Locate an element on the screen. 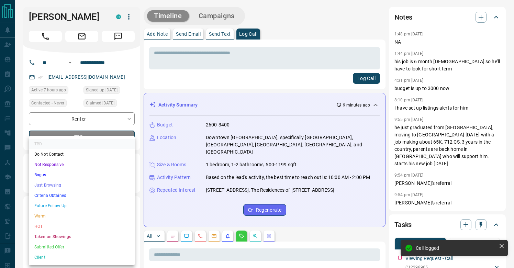  li: Client is located at coordinates (82, 257).